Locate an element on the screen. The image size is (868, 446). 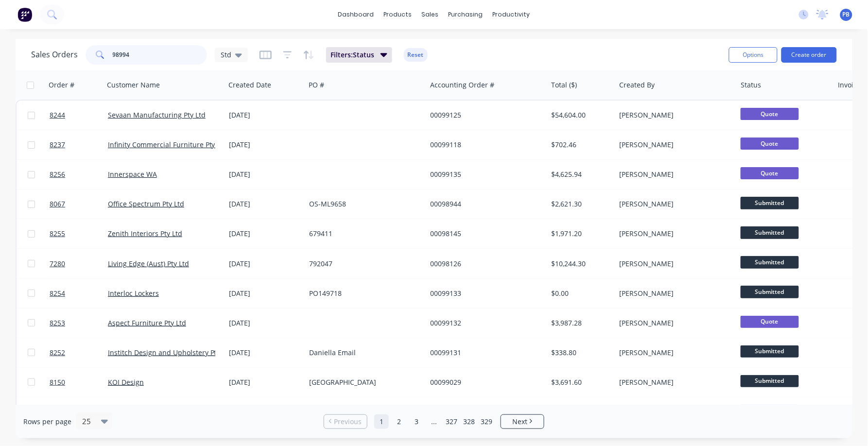
button: Options is located at coordinates (754, 55).